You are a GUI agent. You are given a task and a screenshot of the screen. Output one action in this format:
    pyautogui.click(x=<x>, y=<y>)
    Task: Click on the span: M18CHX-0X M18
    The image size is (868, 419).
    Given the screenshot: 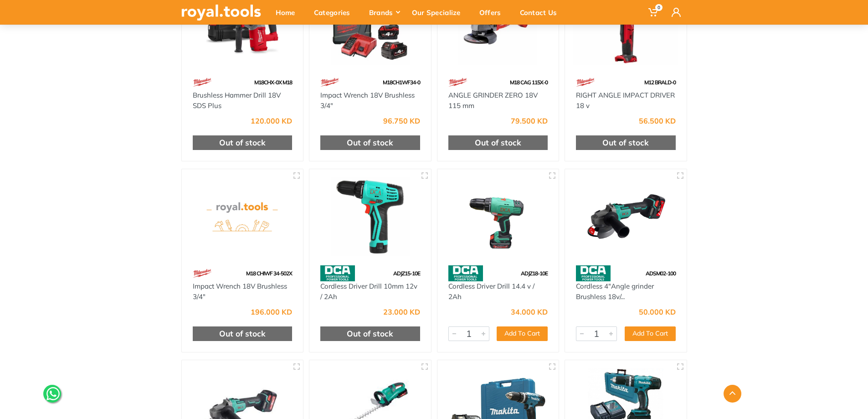 What is the action you would take?
    pyautogui.click(x=273, y=82)
    